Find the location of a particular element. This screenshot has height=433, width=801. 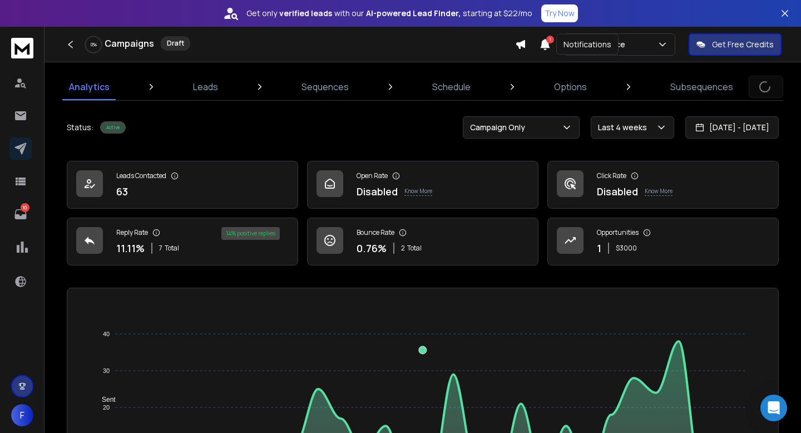

a: Reply Rate11.11%7Total14% positive replies is located at coordinates (182, 241).